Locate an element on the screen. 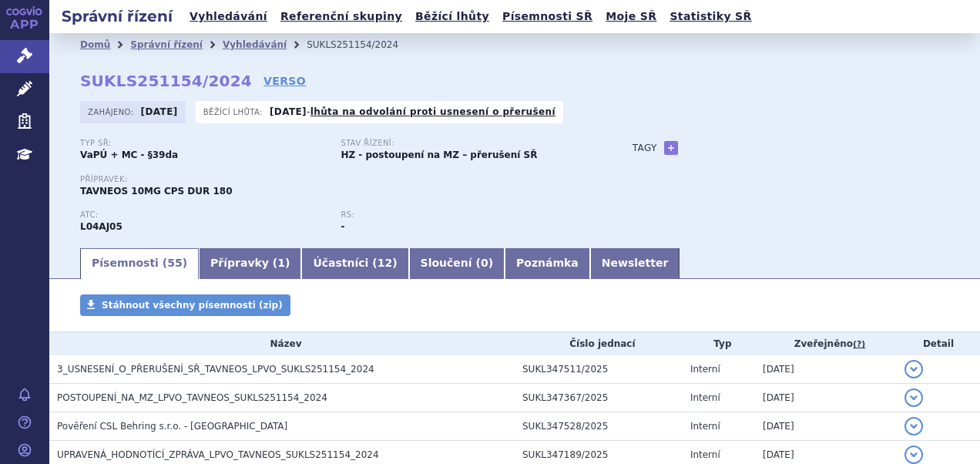 The height and width of the screenshot is (464, 980). td: SUKL347367/2025 is located at coordinates (598, 398).